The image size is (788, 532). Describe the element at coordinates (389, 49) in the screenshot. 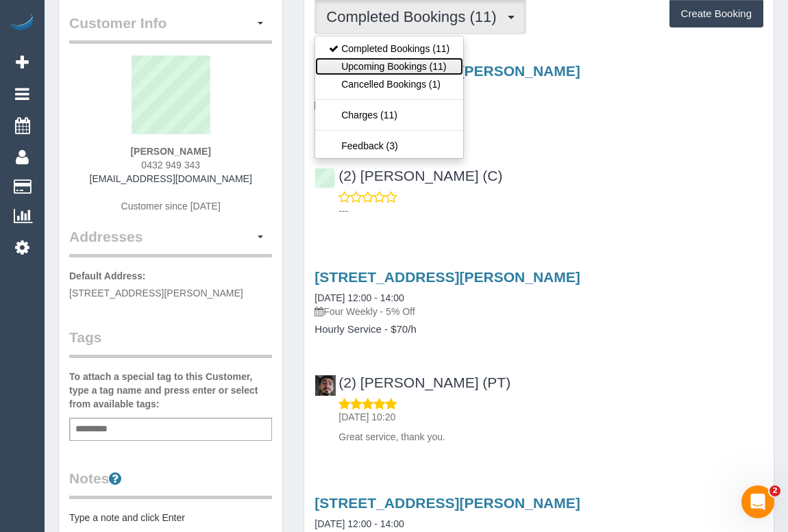

I see `a: Completed Bookings (11)` at that location.